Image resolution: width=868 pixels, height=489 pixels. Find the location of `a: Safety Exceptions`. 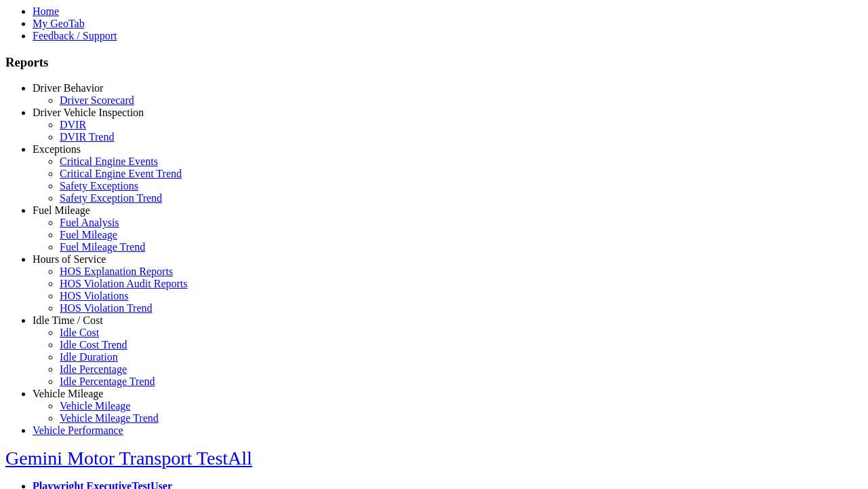

a: Safety Exceptions is located at coordinates (99, 185).